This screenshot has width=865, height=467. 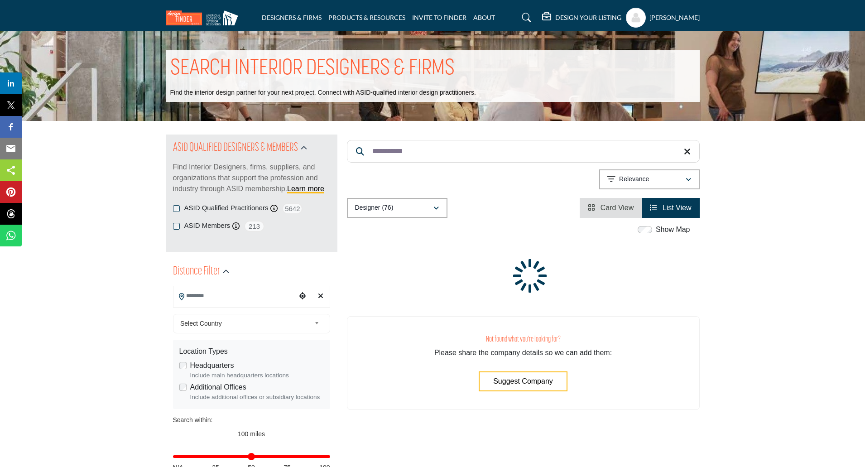 What do you see at coordinates (523, 352) in the screenshot?
I see `span: Please share the company details so we can add them:` at bounding box center [523, 352].